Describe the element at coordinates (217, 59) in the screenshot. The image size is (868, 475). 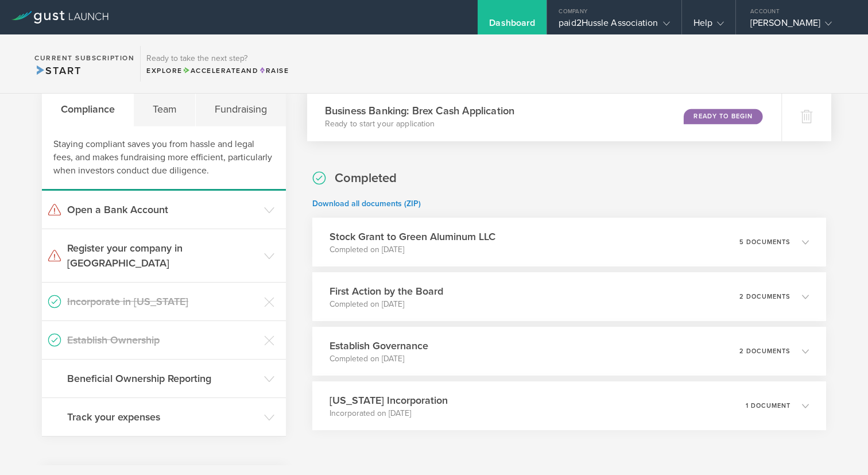
I see `h3: Ready to take the next step?` at that location.